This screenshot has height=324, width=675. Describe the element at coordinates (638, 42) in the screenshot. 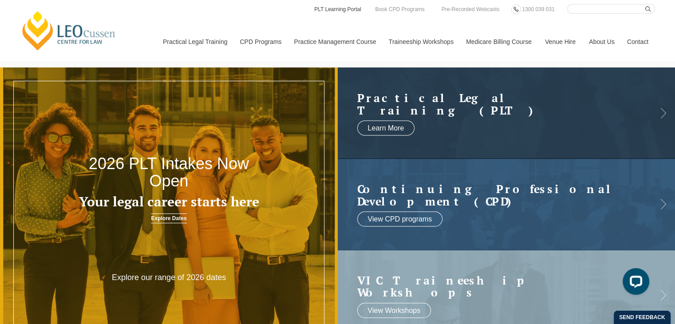

I see `a: Contact` at that location.